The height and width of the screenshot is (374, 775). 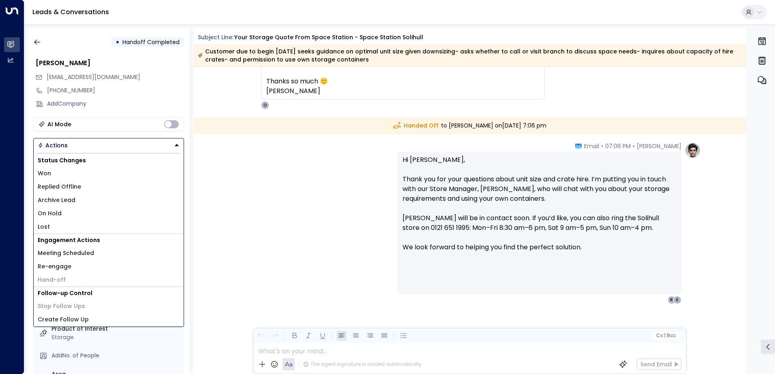 I want to click on span: Archive Lead, so click(x=56, y=200).